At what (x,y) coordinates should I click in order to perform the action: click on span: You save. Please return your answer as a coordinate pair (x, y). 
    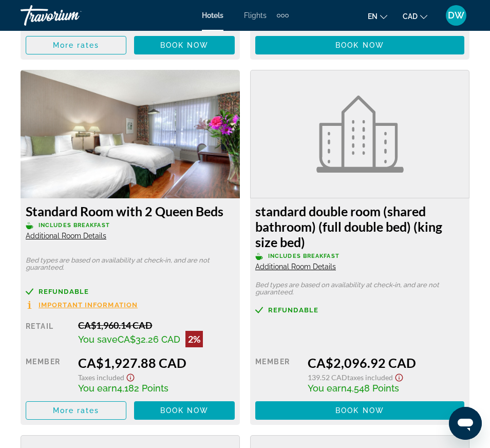
    Looking at the image, I should click on (98, 339).